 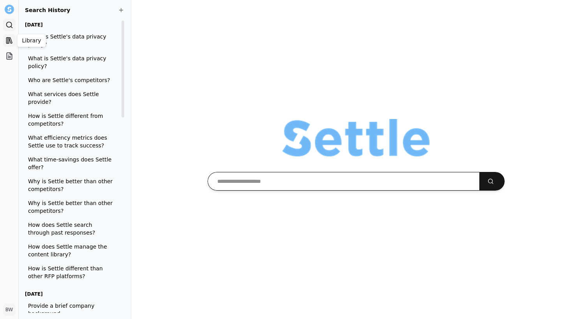 What do you see at coordinates (9, 25) in the screenshot?
I see `a: Search` at bounding box center [9, 25].